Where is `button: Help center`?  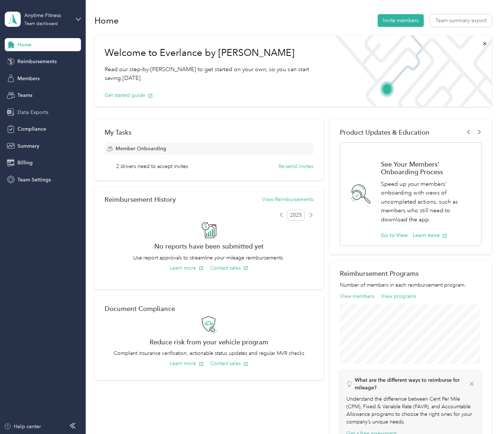
button: Help center is located at coordinates (23, 426).